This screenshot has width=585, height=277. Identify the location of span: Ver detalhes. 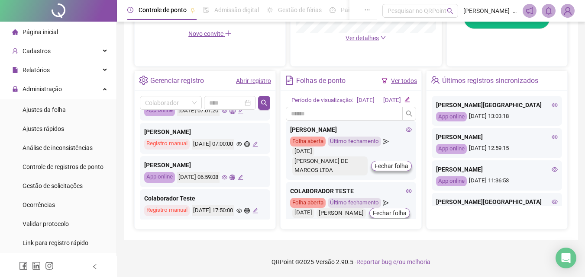
(362, 38).